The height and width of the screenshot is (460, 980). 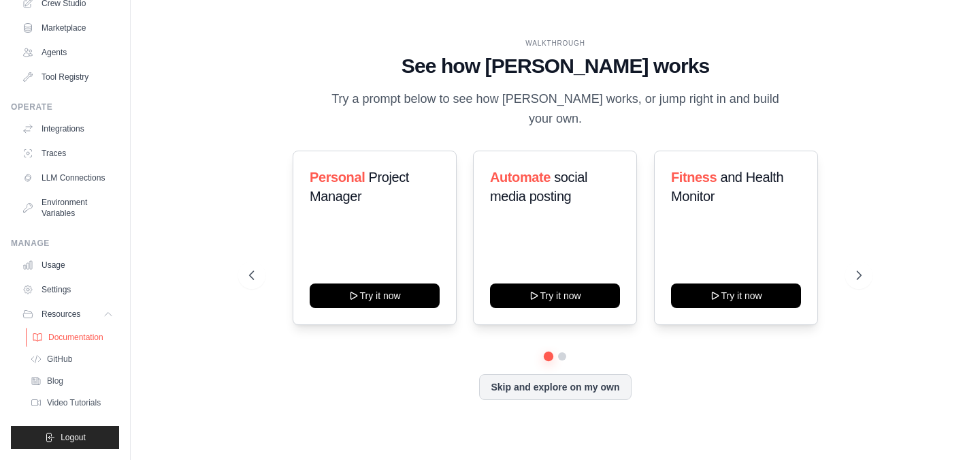 I want to click on div: Operate, so click(x=65, y=107).